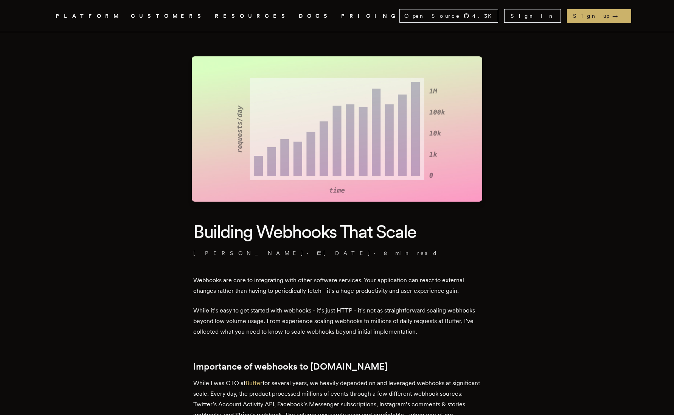 The width and height of the screenshot is (674, 415). Describe the element at coordinates (337, 129) in the screenshot. I see `img: Featured image for Building Webhooks That Scale blog post` at that location.